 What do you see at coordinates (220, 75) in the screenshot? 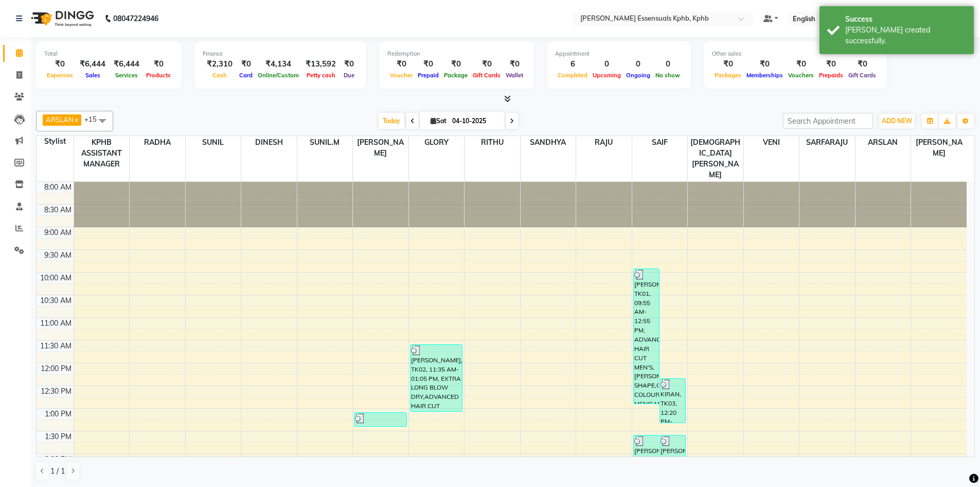
I see `span: Cash` at bounding box center [220, 75].